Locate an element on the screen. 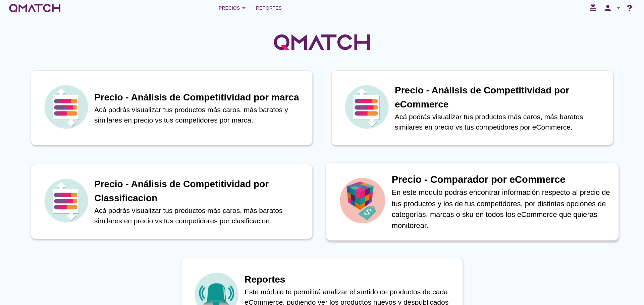 This screenshot has height=305, width=644. i: redeem is located at coordinates (594, 7).